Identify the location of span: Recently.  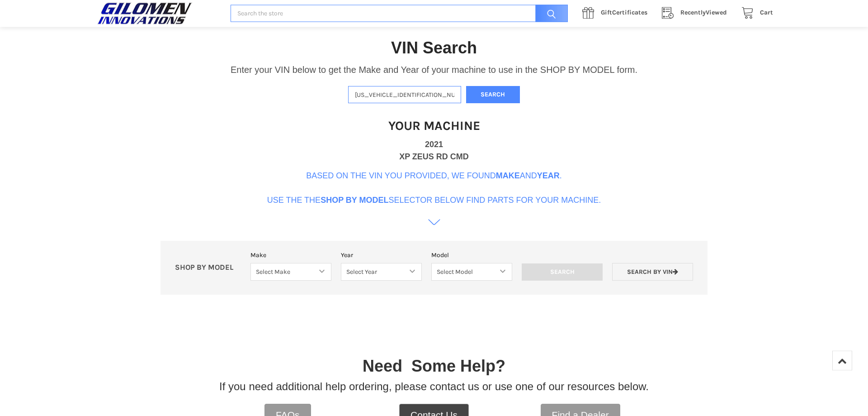
(694, 13).